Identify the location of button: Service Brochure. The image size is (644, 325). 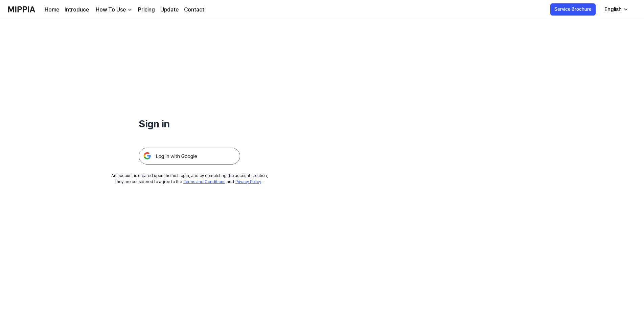
(573, 10).